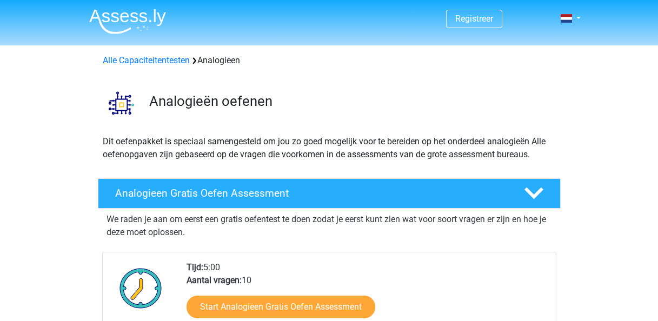  I want to click on a: Start Analogieen Gratis Oefen Assessment, so click(281, 307).